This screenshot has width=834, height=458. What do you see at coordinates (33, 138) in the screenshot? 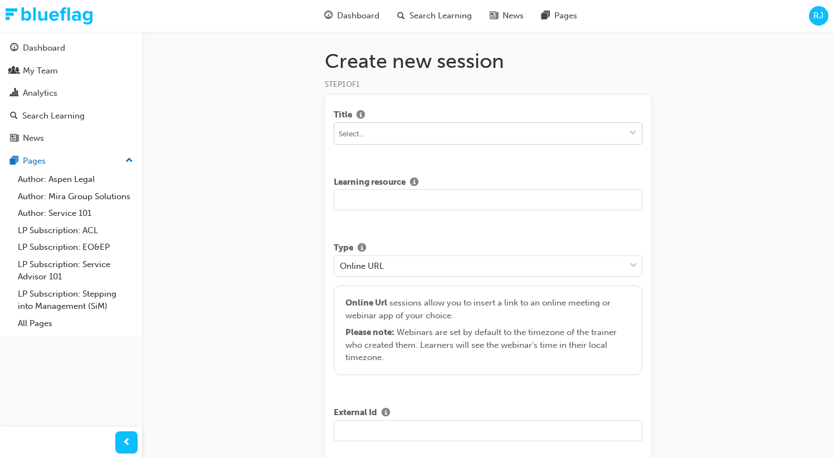
I see `div: News` at bounding box center [33, 138].